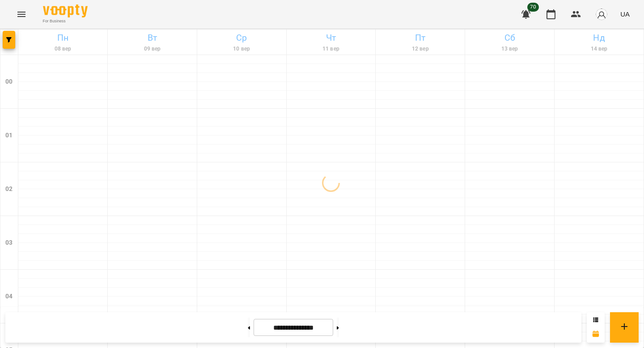  What do you see at coordinates (65, 21) in the screenshot?
I see `span: For Business` at bounding box center [65, 21].